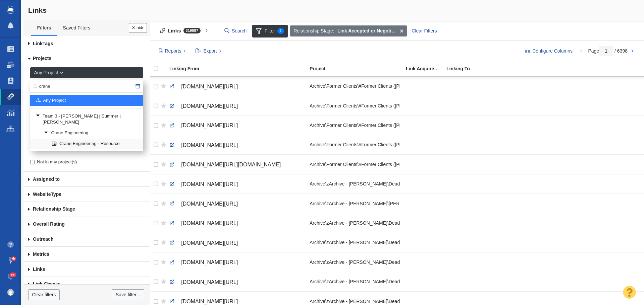 This screenshot has width=644, height=305. What do you see at coordinates (37, 44) in the screenshot?
I see `span: Link` at bounding box center [37, 44].